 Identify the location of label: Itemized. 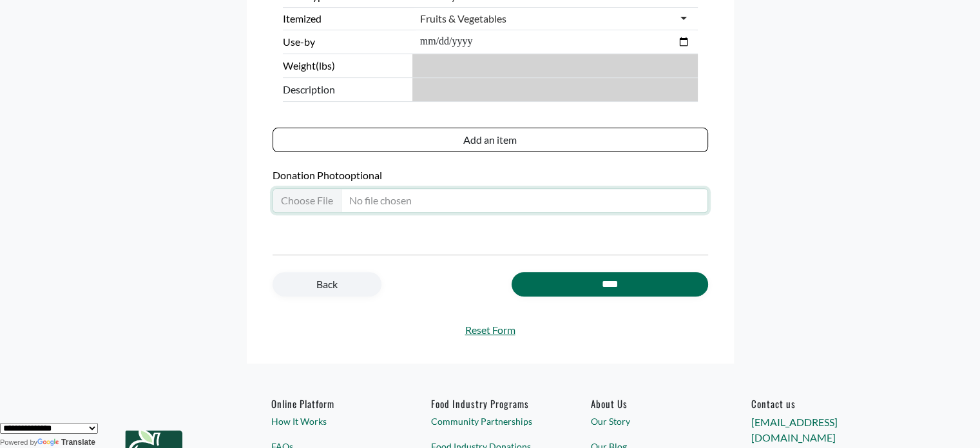
(345, 18).